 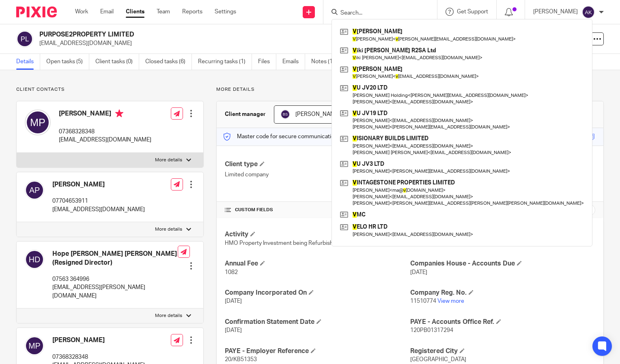 What do you see at coordinates (107, 12) in the screenshot?
I see `a: Email` at bounding box center [107, 12].